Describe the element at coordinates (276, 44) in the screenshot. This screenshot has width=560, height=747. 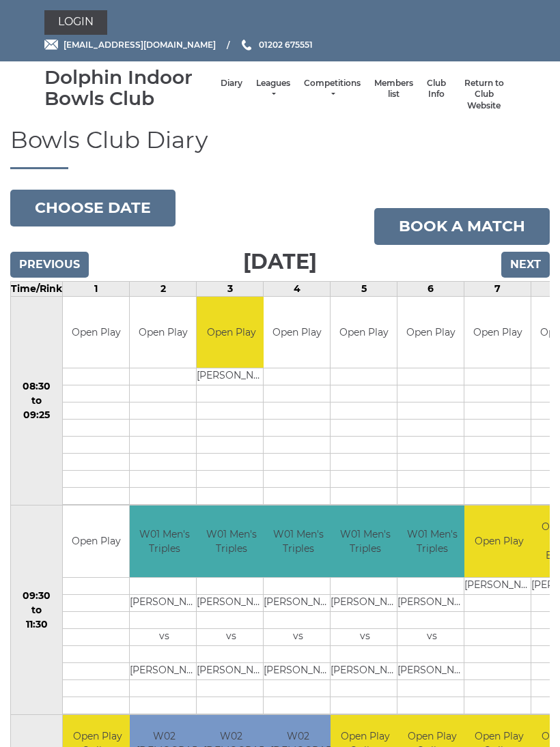
I see `a: Phone us 01202 675551` at that location.